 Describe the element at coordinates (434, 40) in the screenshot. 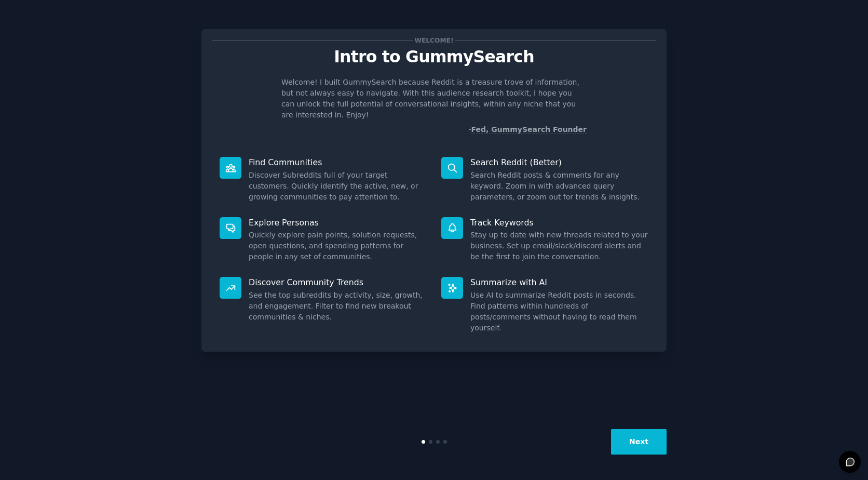

I see `span: Welcome!` at that location.